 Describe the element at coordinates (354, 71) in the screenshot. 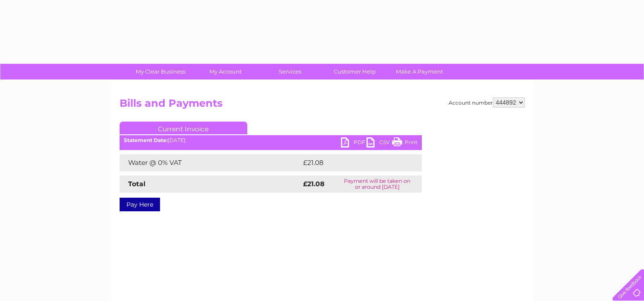

I see `a: Customer Help` at that location.